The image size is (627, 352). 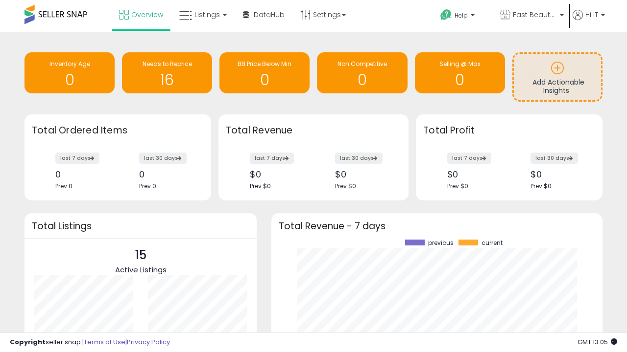 I want to click on span: Listings, so click(x=207, y=15).